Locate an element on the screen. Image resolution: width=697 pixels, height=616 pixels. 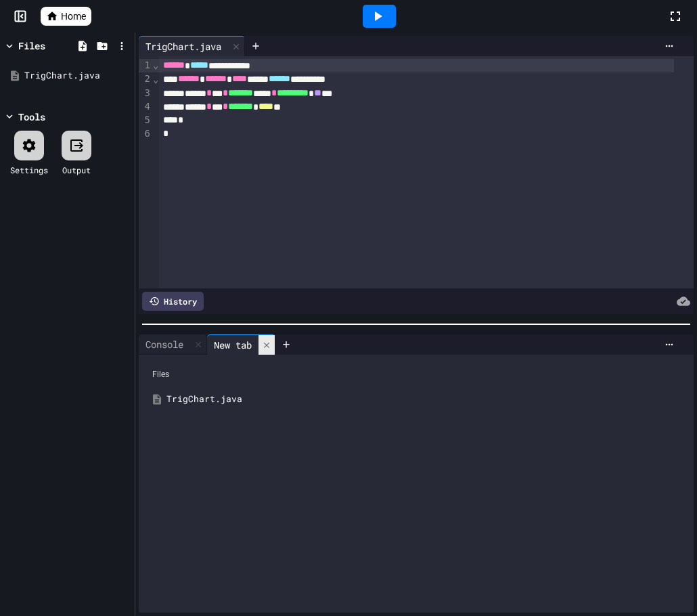
div: History is located at coordinates (173, 301).